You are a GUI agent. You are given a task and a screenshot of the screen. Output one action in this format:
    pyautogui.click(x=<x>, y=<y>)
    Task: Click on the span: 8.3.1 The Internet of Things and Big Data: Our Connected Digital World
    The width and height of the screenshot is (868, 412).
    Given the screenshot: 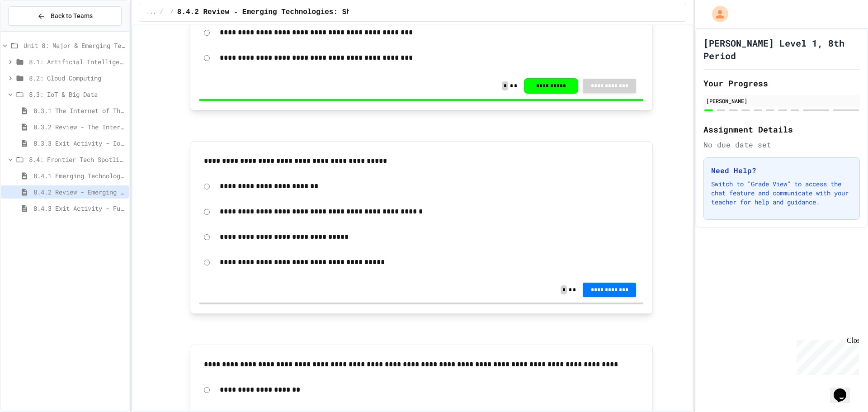 What is the action you would take?
    pyautogui.click(x=79, y=110)
    